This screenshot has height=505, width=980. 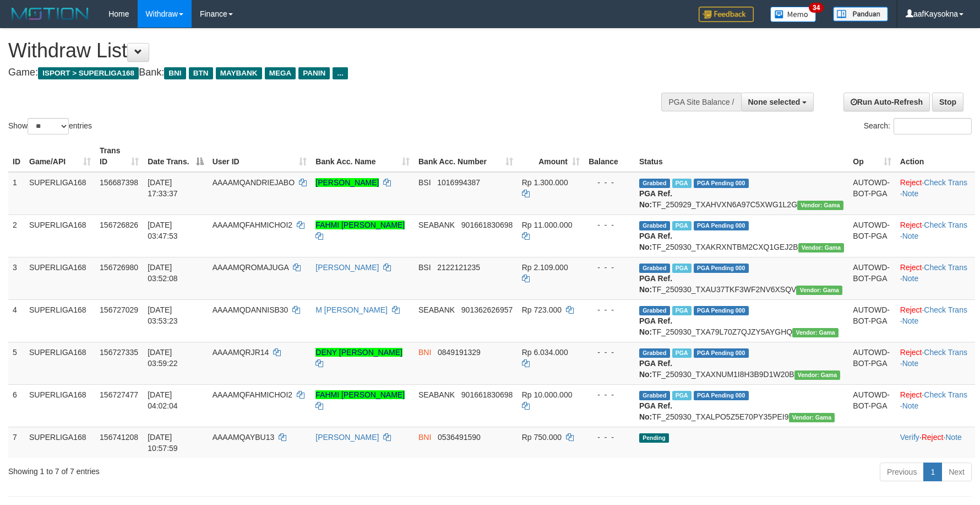 What do you see at coordinates (325, 51) in the screenshot?
I see `h1: Withdraw List` at bounding box center [325, 51].